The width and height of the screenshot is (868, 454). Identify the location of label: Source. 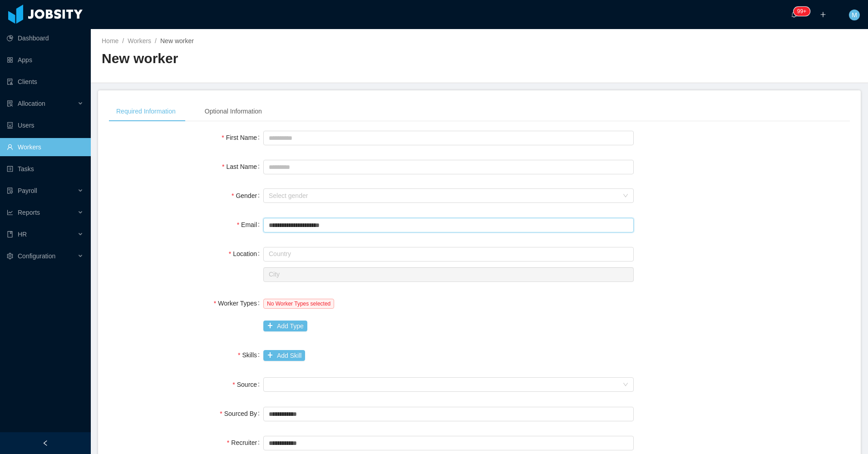
(248, 385).